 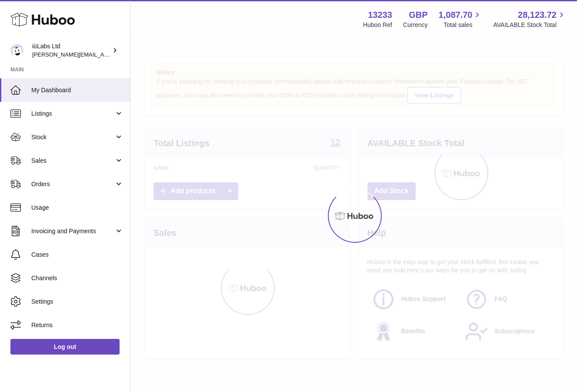 I want to click on a: Log out, so click(x=65, y=346).